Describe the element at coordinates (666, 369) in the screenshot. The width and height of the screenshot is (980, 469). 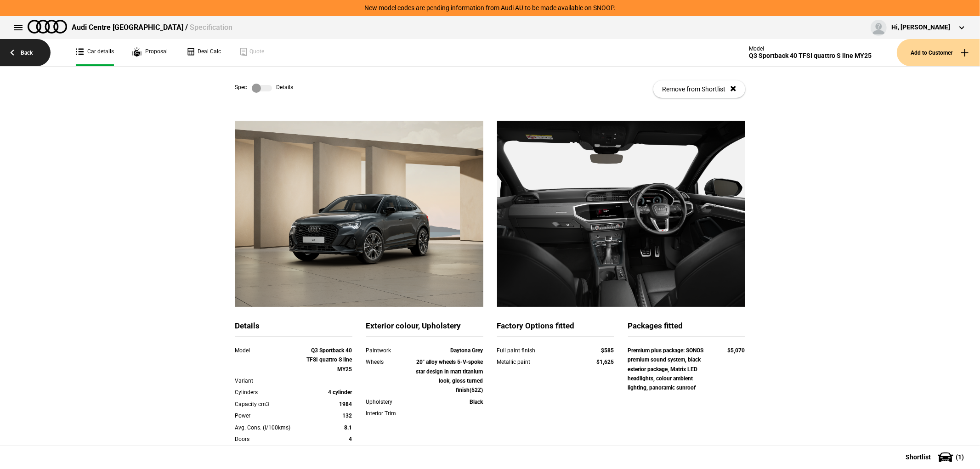
I see `strong: Premium plus package: SONOS premium sound system, black exterior package, Matrix LED headlights, ...` at that location.